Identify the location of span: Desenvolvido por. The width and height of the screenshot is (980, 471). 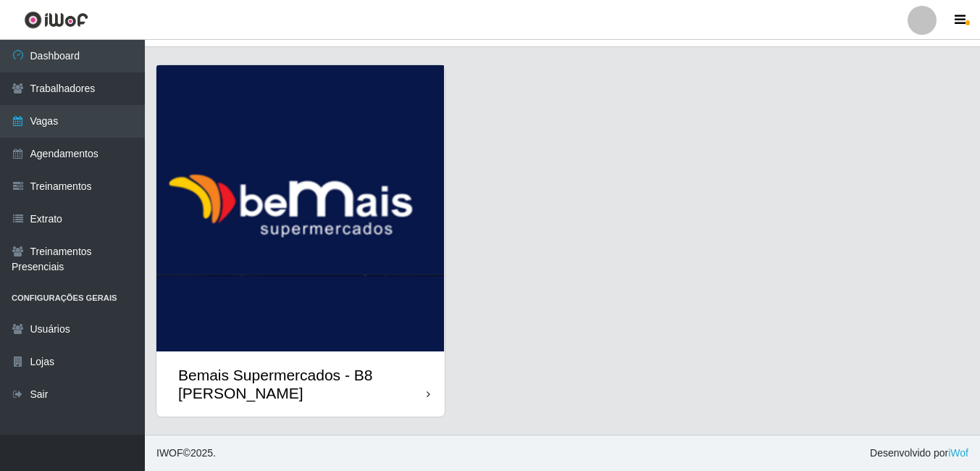
(919, 453).